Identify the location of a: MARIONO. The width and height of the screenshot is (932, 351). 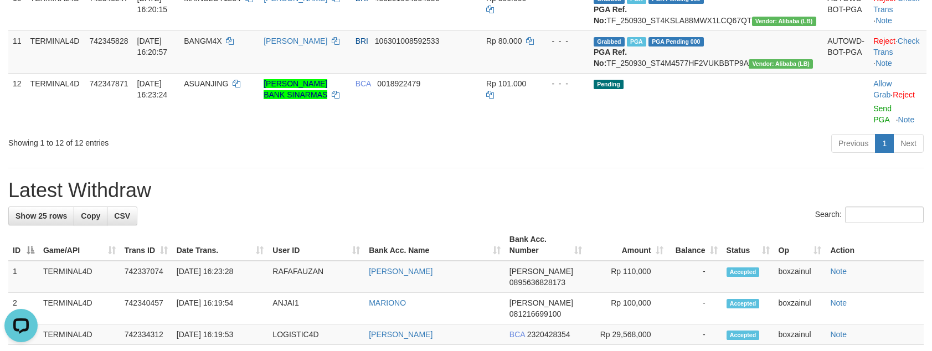
(387, 303).